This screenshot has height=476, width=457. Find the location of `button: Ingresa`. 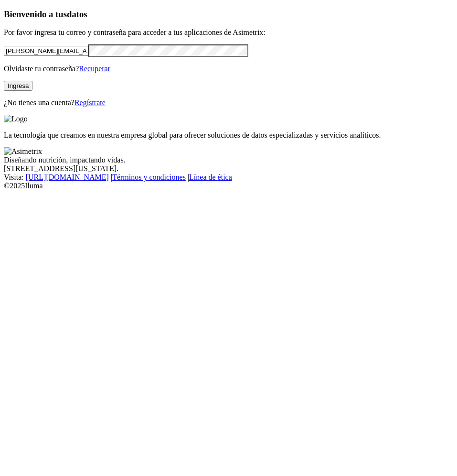

button: Ingresa is located at coordinates (18, 85).